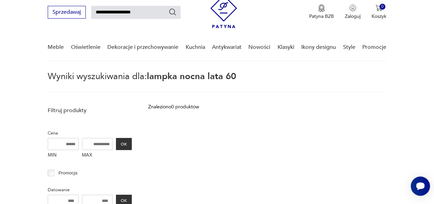 This screenshot has width=434, height=204. What do you see at coordinates (90, 110) in the screenshot?
I see `p: Filtruj produkty` at bounding box center [90, 110].